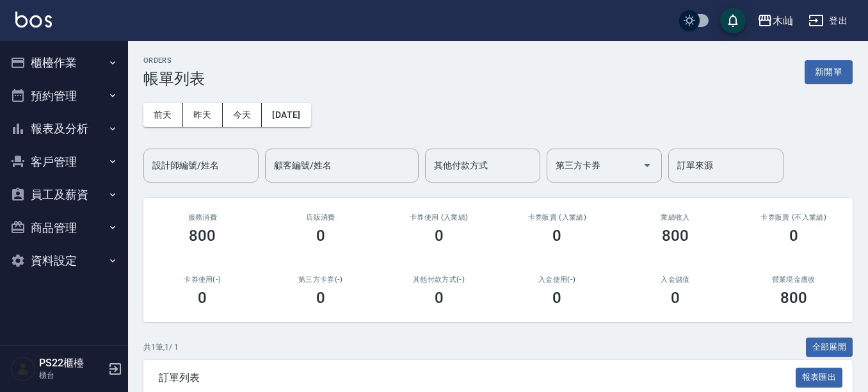 The height and width of the screenshot is (392, 868). Describe the element at coordinates (23, 369) in the screenshot. I see `img: Person` at that location.